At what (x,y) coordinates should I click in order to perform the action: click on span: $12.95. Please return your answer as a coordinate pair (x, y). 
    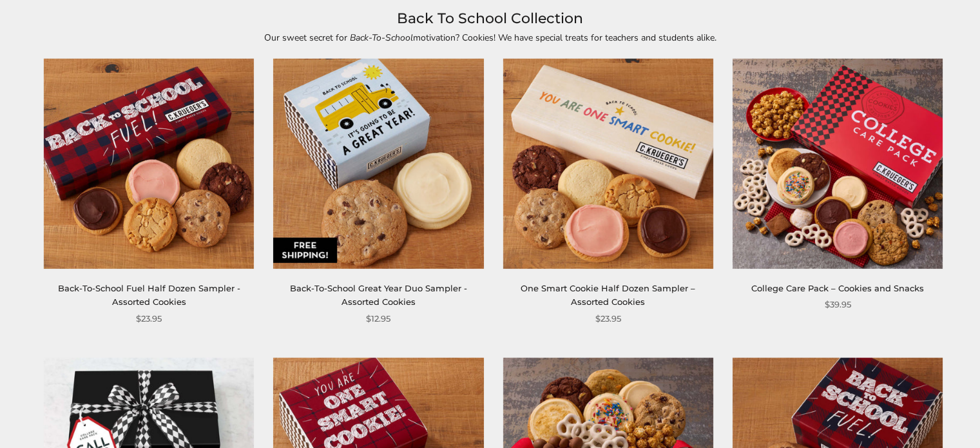
    Looking at the image, I should click on (378, 319).